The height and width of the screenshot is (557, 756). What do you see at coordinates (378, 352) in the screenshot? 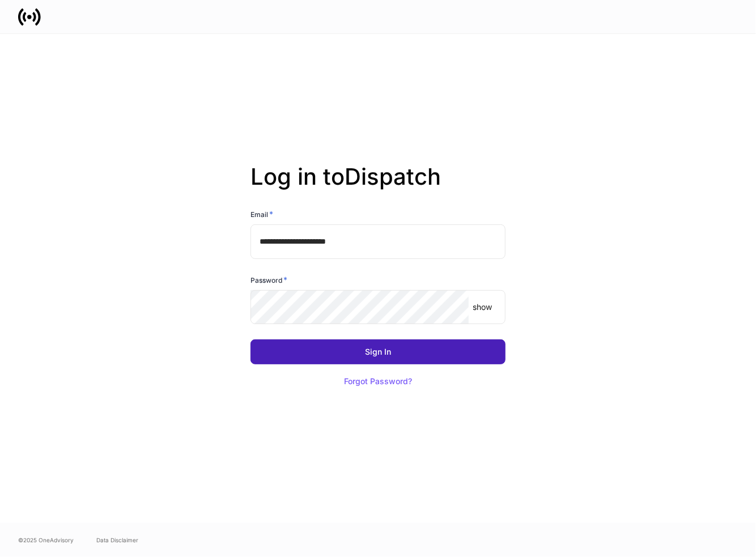
I see `div: Sign In` at bounding box center [378, 352].